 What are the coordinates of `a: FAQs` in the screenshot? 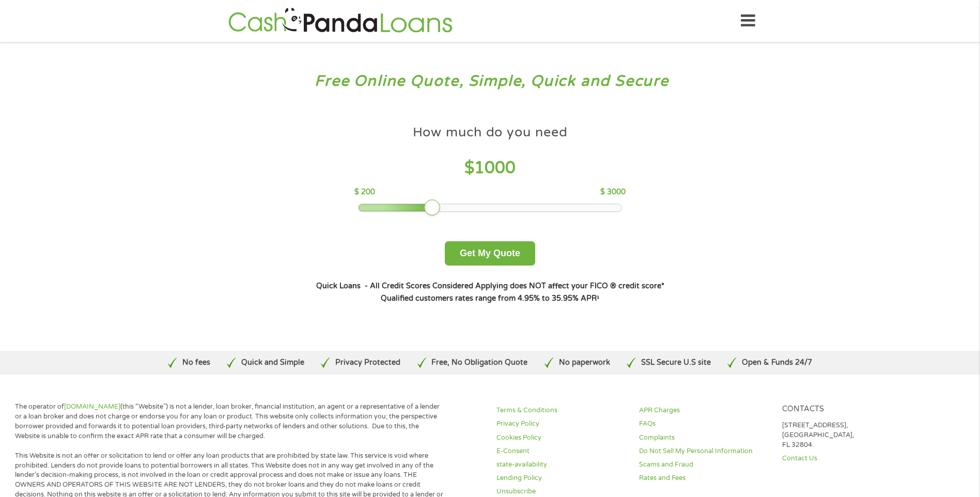 It's located at (705, 424).